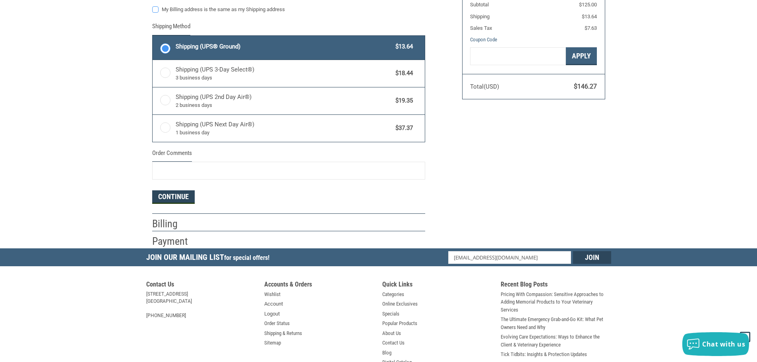 The height and width of the screenshot is (362, 757). Describe the element at coordinates (510, 258) in the screenshot. I see `input: Email` at that location.